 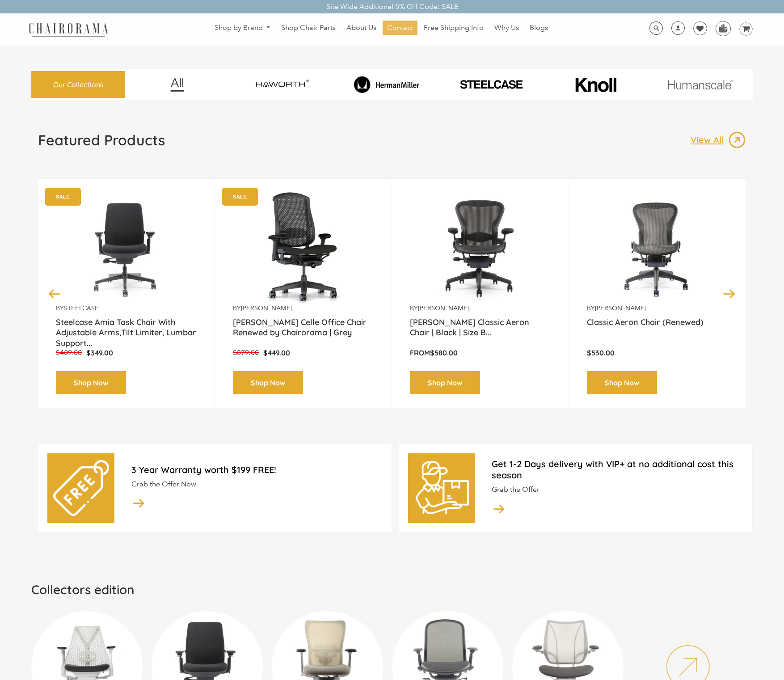 I want to click on p: Grab the Offer, so click(x=617, y=489).